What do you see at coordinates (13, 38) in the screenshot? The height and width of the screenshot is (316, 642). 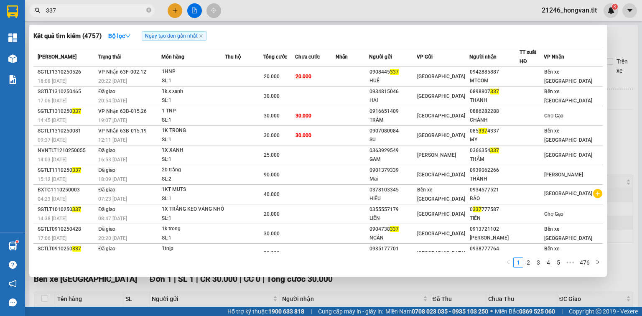 I see `img: dashboard-icon` at bounding box center [13, 38].